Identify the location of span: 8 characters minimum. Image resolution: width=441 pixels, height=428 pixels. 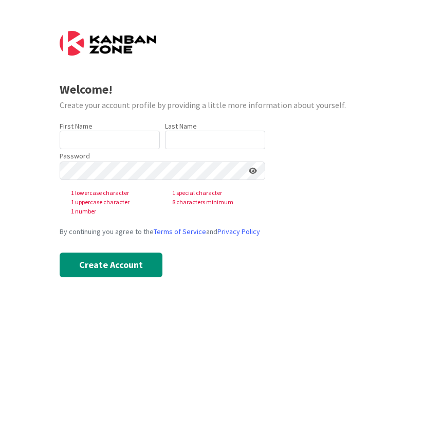
(215, 202).